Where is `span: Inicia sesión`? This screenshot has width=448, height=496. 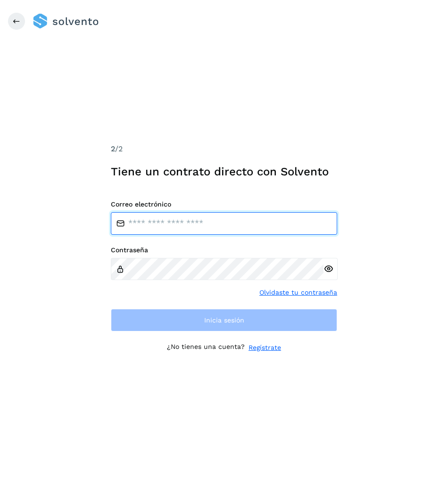 span: Inicia sesión is located at coordinates (224, 320).